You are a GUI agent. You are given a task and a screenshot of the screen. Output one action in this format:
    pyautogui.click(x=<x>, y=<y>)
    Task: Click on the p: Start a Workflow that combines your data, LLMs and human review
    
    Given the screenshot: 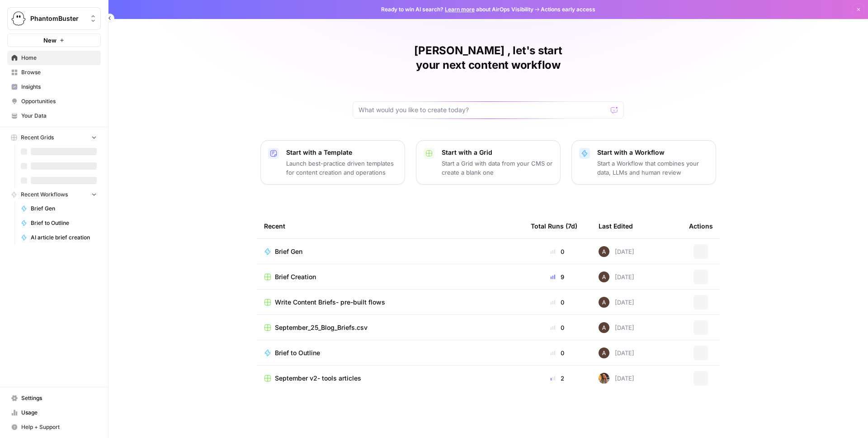 What is the action you would take?
    pyautogui.click(x=653, y=168)
    